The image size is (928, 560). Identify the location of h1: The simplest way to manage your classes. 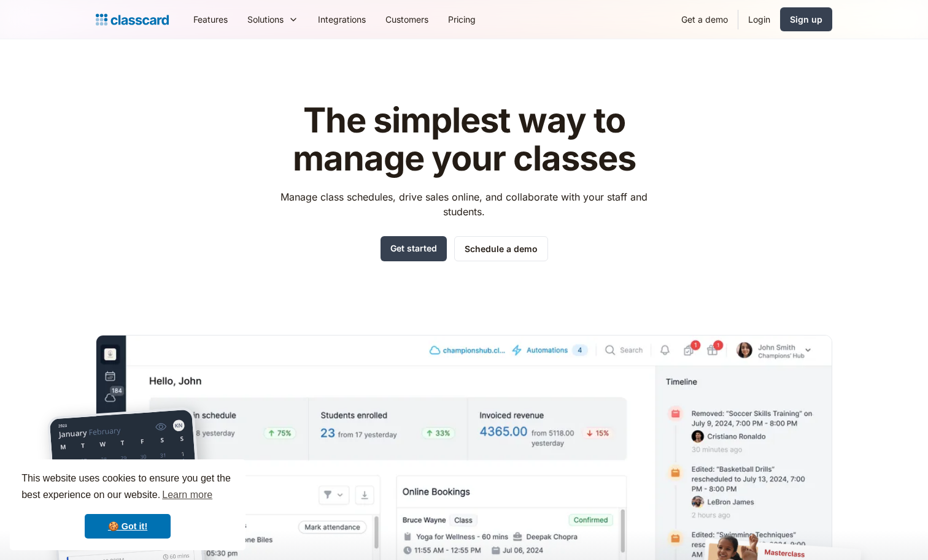
(464, 139).